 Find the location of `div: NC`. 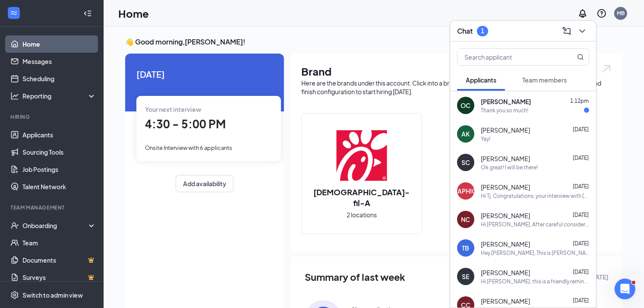

div: NC is located at coordinates (466, 220).